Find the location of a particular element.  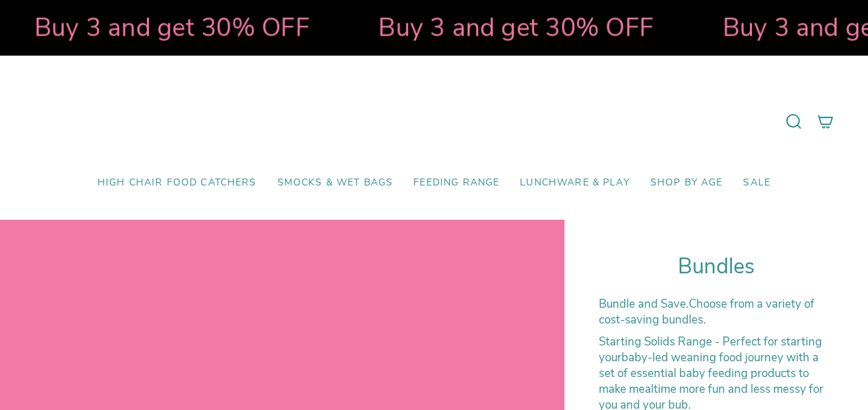

strong: Bundle and Save. is located at coordinates (643, 304).